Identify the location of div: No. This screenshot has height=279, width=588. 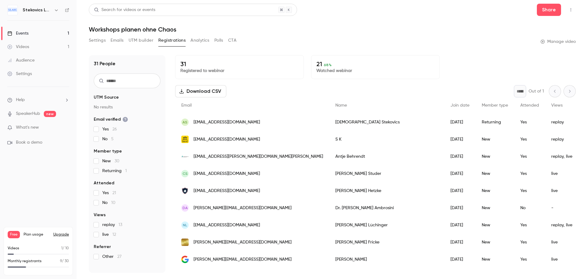
(529, 208).